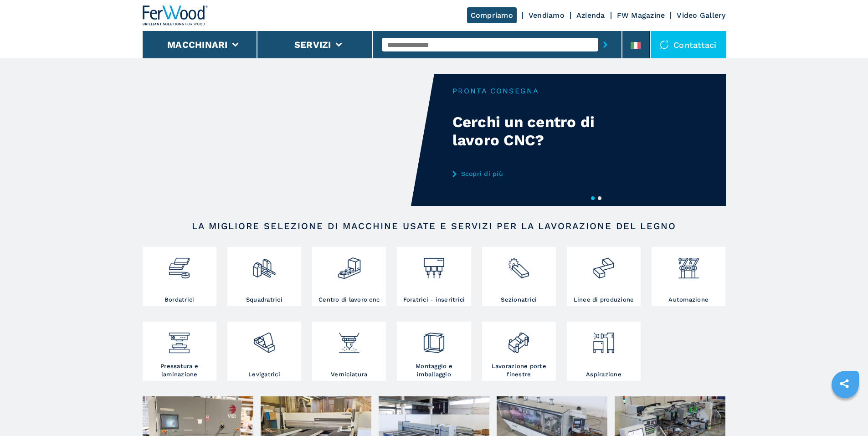 The image size is (868, 436). I want to click on img: pressa-strettoia.png, so click(179, 340).